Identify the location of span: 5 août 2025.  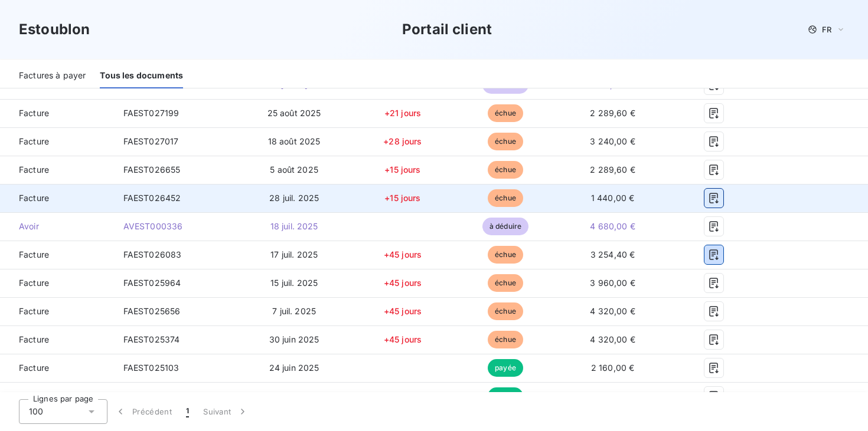
(294, 170).